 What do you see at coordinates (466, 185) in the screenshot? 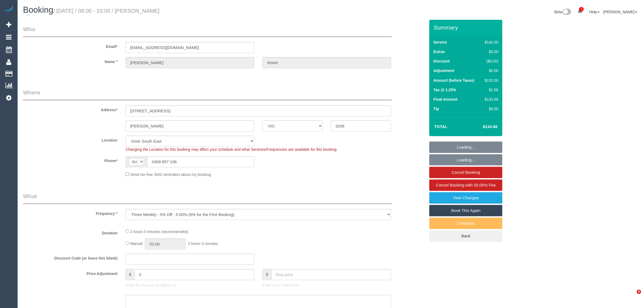
I see `span: Cancel Booking with 50.00% Fee` at bounding box center [466, 185].